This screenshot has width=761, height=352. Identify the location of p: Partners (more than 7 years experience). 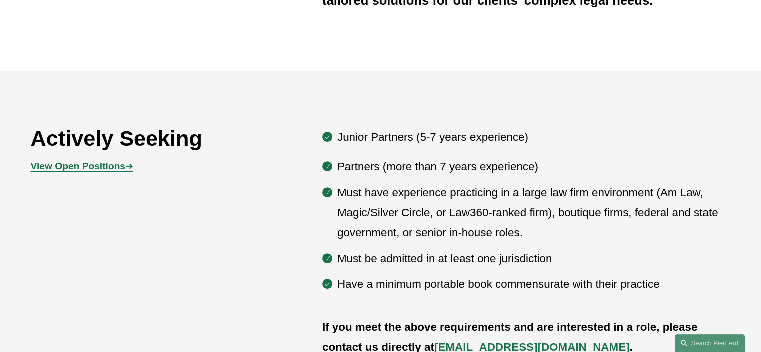
(534, 167).